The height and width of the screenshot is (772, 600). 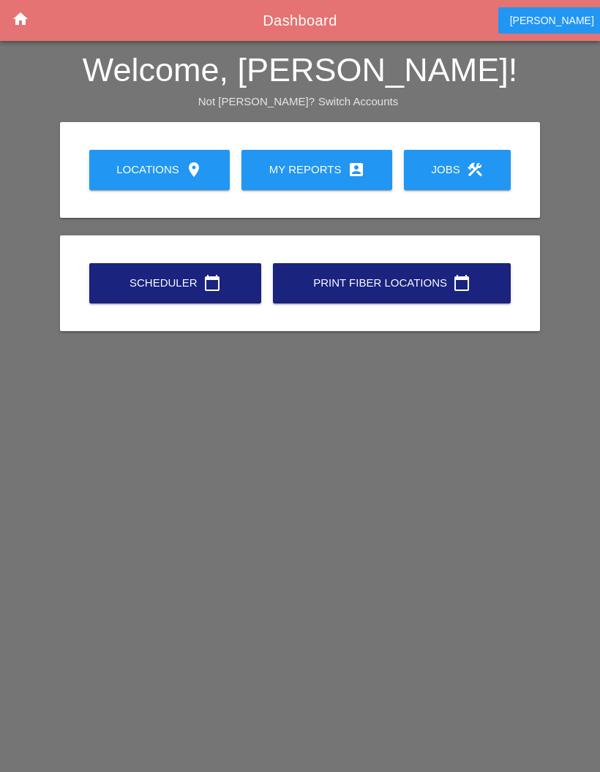 I want to click on div: My Reports, so click(x=317, y=170).